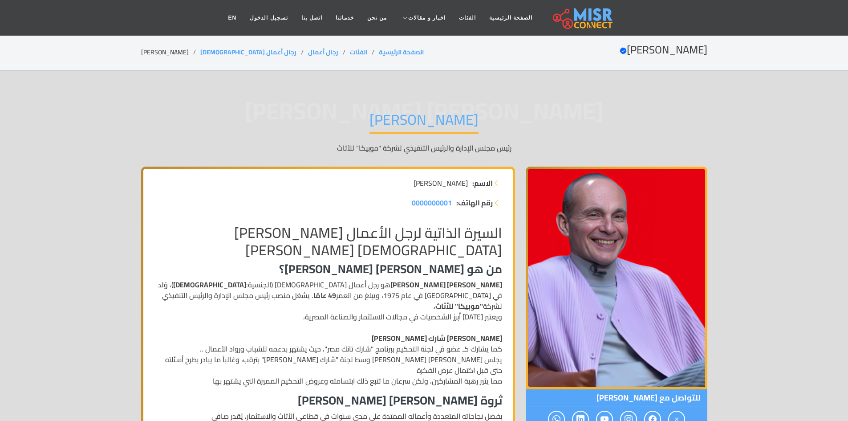  Describe the element at coordinates (423, 18) in the screenshot. I see `a: اخبار و مقالات` at that location.